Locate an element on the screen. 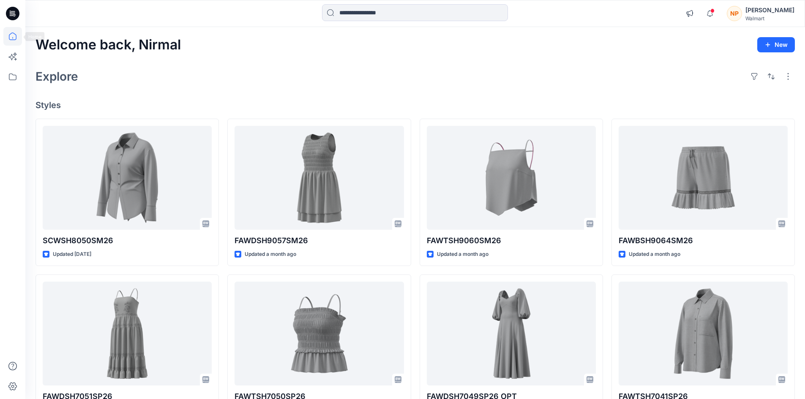 This screenshot has height=399, width=805. div: Walmart is located at coordinates (770, 18).